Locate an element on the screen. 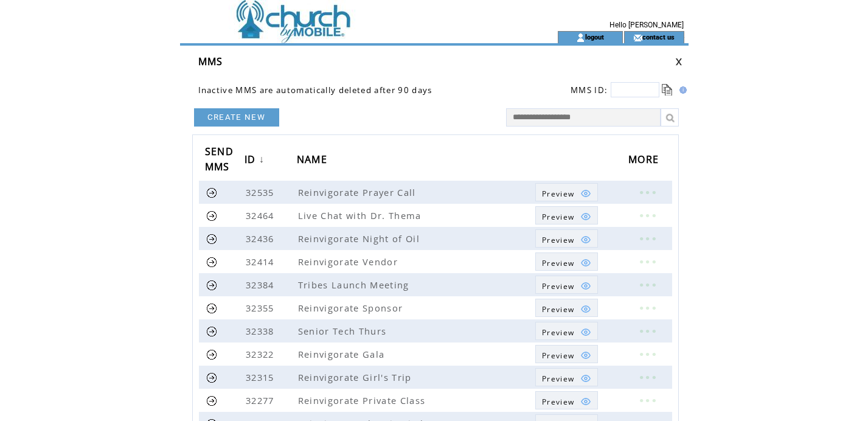 The width and height of the screenshot is (868, 421). span: Reinvigorate Private Class is located at coordinates (364, 400).